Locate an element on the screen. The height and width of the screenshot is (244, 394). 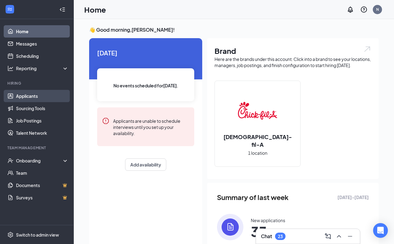
svg: Settings is located at coordinates (10, 235).